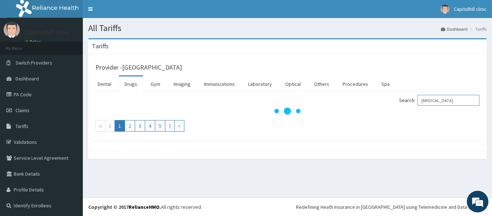  What do you see at coordinates (71, 99) in the screenshot?
I see `span: We're online!` at bounding box center [71, 99].